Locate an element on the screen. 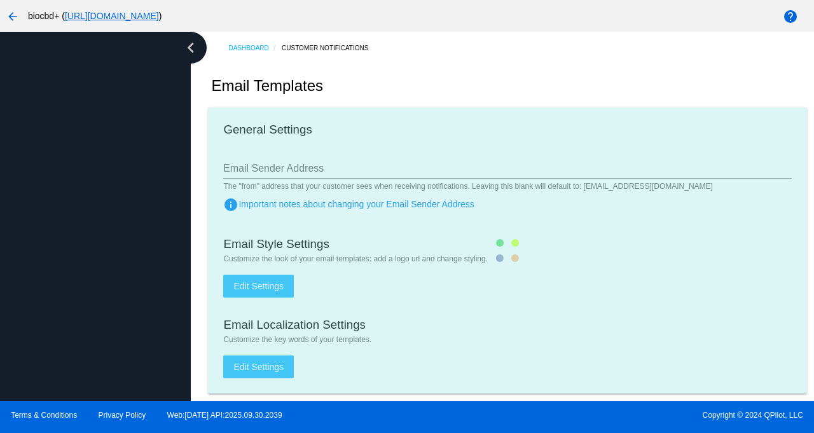 This screenshot has width=814, height=433. h2: Email Templates is located at coordinates (267, 86).